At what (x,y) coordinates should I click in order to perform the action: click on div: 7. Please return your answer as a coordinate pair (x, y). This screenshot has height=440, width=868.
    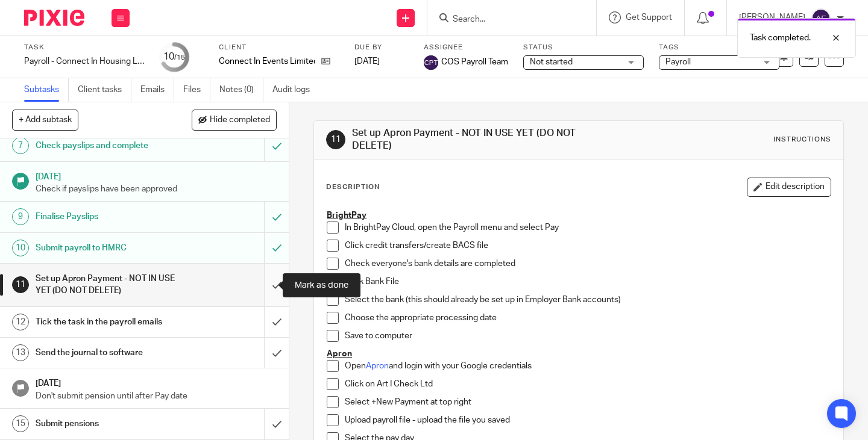
    Looking at the image, I should click on (21, 146).